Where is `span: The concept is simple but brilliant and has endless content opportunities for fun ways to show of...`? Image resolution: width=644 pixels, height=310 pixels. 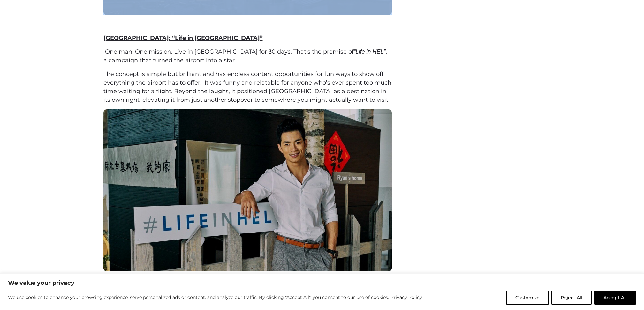
span: The concept is simple but brilliant and has endless content opportunities for fun ways to show of... is located at coordinates (247, 87).